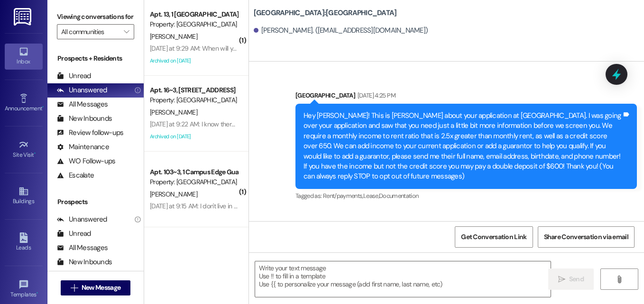 This screenshot has height=304, width=644. What do you see at coordinates (24, 243) in the screenshot?
I see `a: Leads` at bounding box center [24, 243].